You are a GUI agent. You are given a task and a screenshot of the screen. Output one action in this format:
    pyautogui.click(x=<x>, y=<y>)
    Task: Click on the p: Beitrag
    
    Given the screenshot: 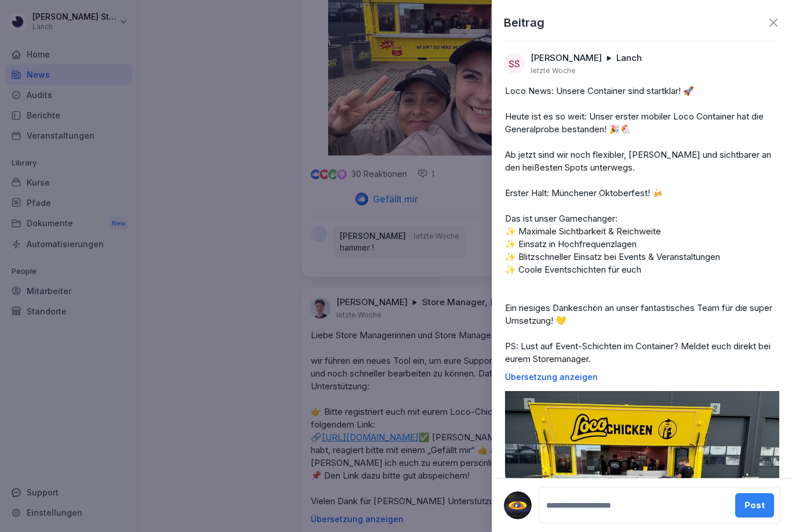 What is the action you would take?
    pyautogui.click(x=524, y=23)
    